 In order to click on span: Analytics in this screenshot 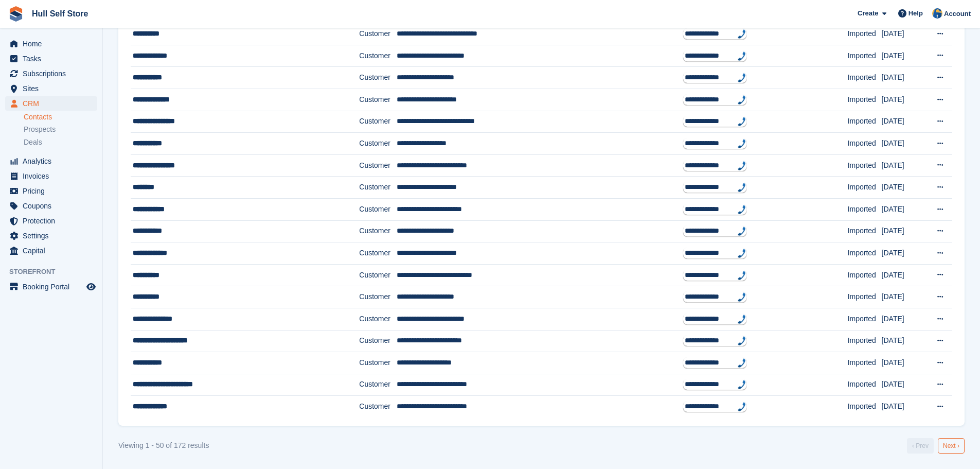, I will do `click(54, 161)`.